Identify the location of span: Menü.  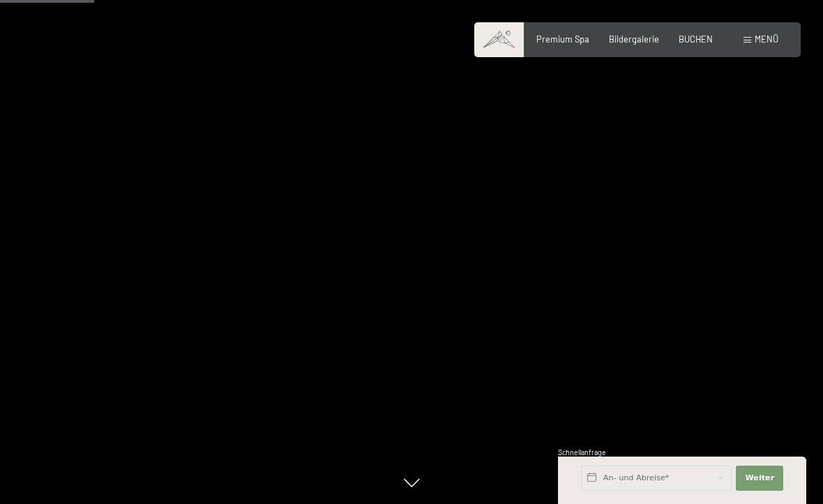
(766, 39).